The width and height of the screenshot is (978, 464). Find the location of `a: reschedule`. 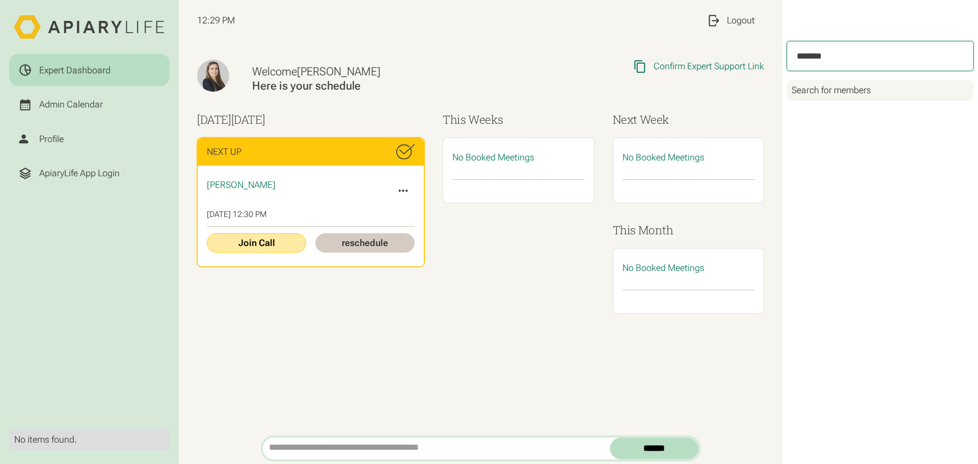

a: reschedule is located at coordinates (365, 243).